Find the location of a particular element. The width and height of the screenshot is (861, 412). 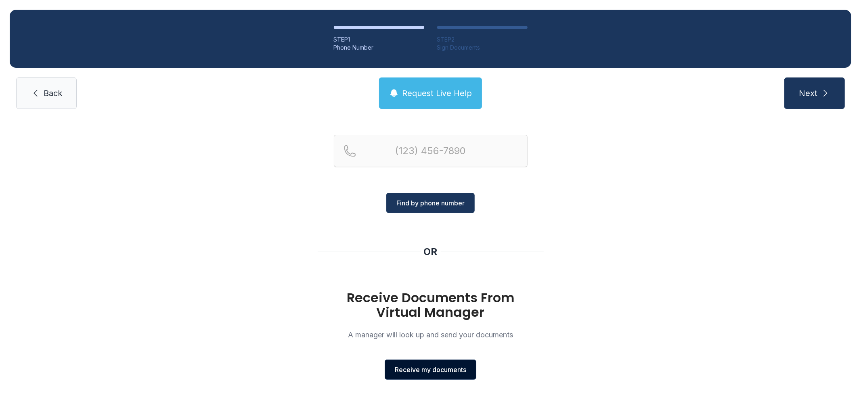

div: STEP 2 is located at coordinates (483, 40).